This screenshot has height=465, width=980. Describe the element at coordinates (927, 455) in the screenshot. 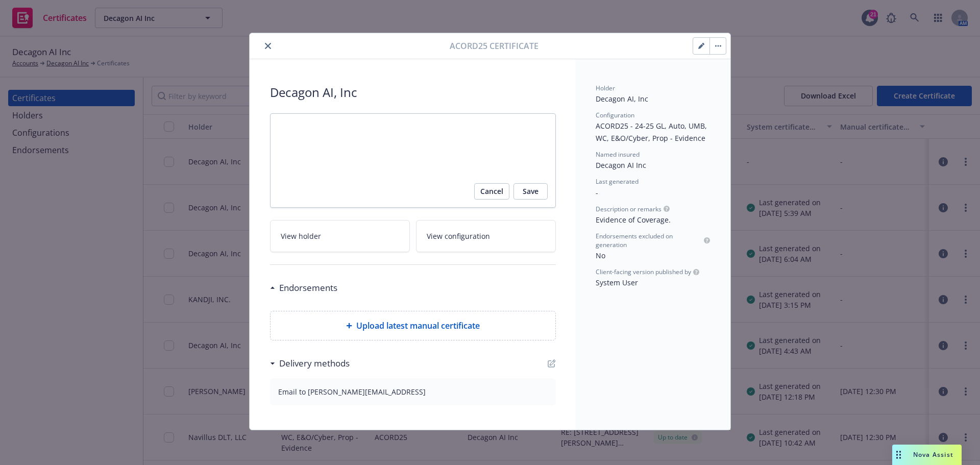

I see `button: Nova Assist` at that location.